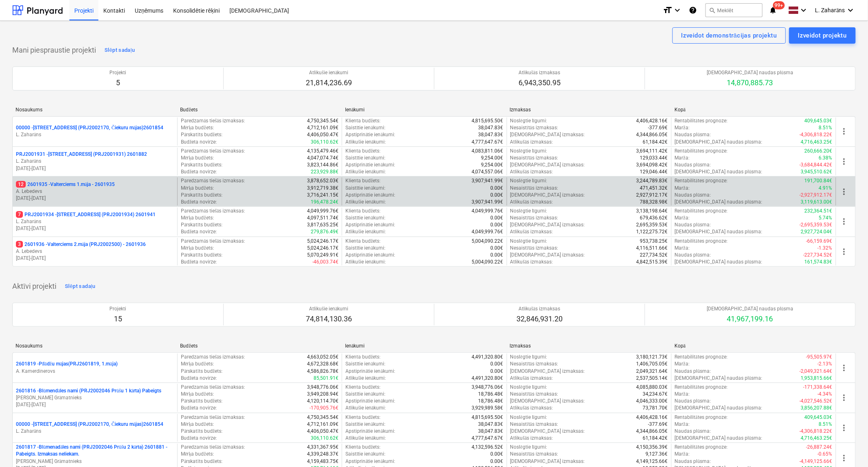 The width and height of the screenshot is (868, 467). Describe the element at coordinates (816, 371) in the screenshot. I see `p: -2,049,321.64€` at that location.